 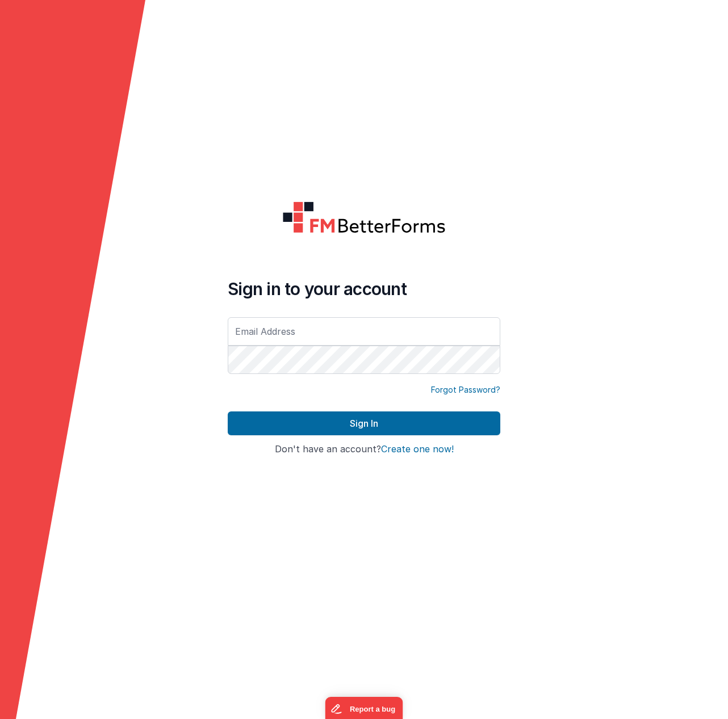 What do you see at coordinates (417, 450) in the screenshot?
I see `button: Create one now!` at bounding box center [417, 450].